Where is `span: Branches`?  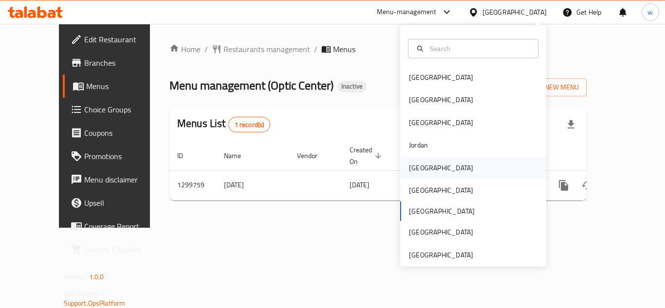
span: Branches is located at coordinates (123, 63).